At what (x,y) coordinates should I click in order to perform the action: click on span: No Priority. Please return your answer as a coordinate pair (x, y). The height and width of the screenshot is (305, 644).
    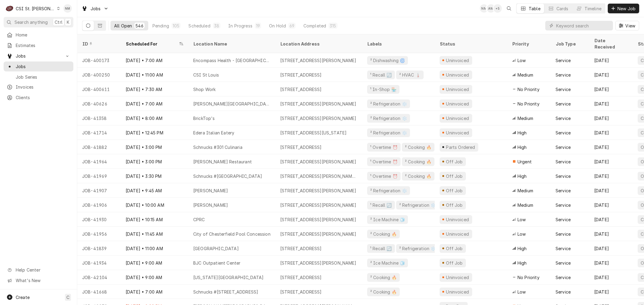
    Looking at the image, I should click on (528, 89).